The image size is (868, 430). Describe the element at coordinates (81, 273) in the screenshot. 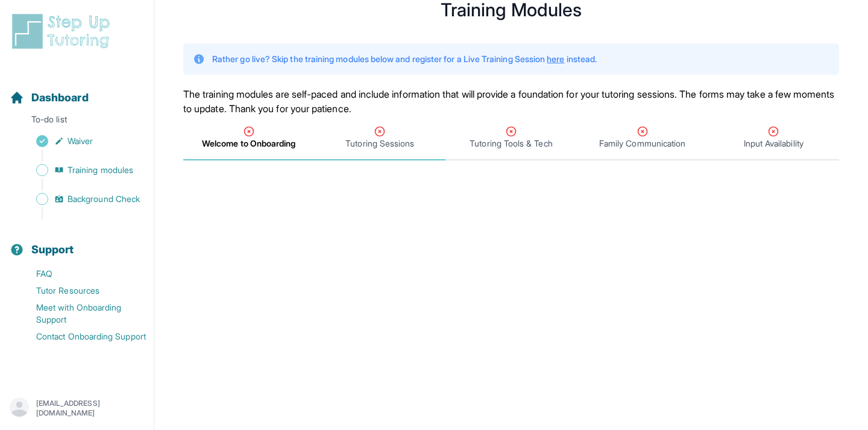

I see `a: FAQ` at that location.